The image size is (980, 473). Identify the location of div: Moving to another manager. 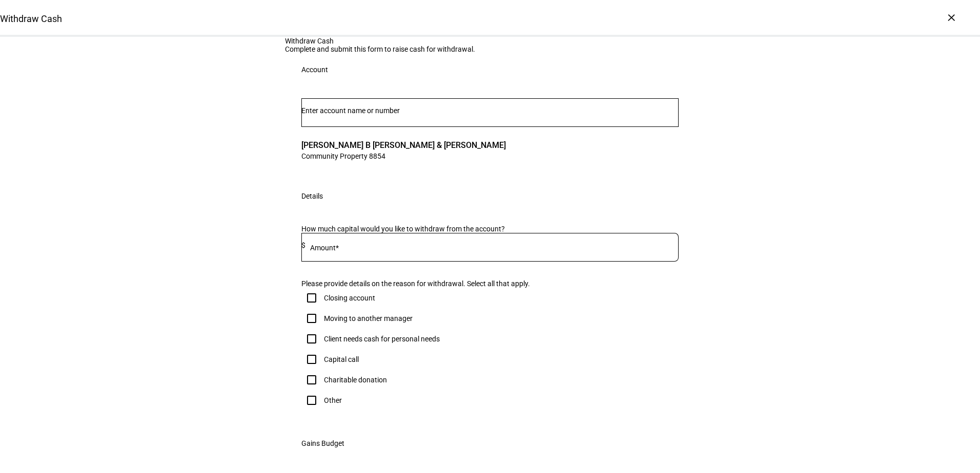
(368, 318).